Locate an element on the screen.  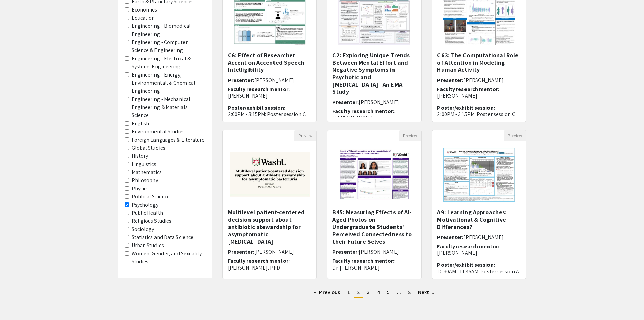
label: Foreign Languages & Literature is located at coordinates (168, 140).